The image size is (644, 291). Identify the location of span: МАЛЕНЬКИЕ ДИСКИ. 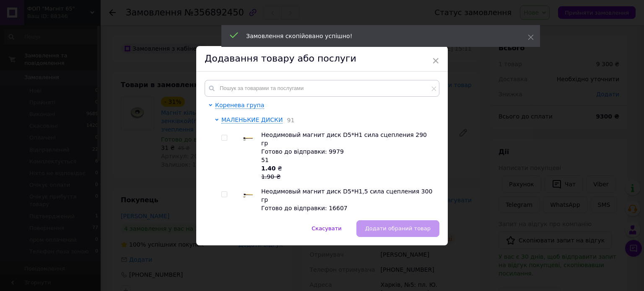
(252, 120).